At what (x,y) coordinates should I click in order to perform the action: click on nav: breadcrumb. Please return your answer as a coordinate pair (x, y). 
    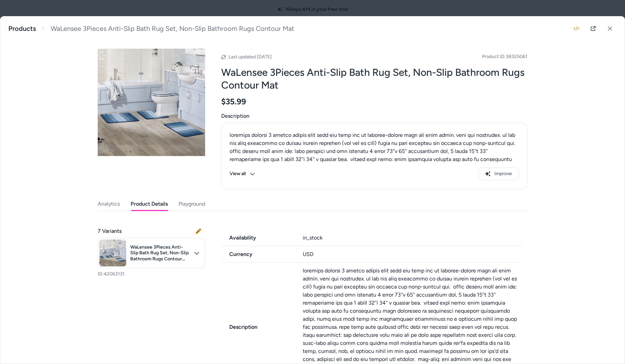
    Looking at the image, I should click on (151, 29).